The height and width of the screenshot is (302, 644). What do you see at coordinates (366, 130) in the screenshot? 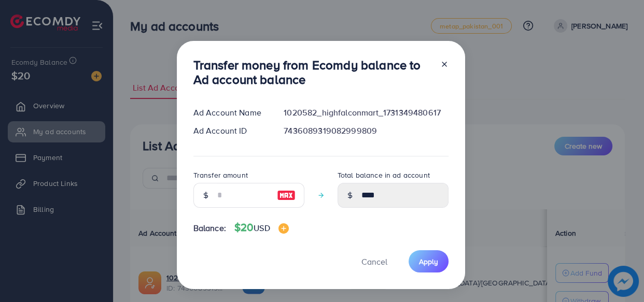
I see `div: 7436089319082999809` at bounding box center [366, 130].